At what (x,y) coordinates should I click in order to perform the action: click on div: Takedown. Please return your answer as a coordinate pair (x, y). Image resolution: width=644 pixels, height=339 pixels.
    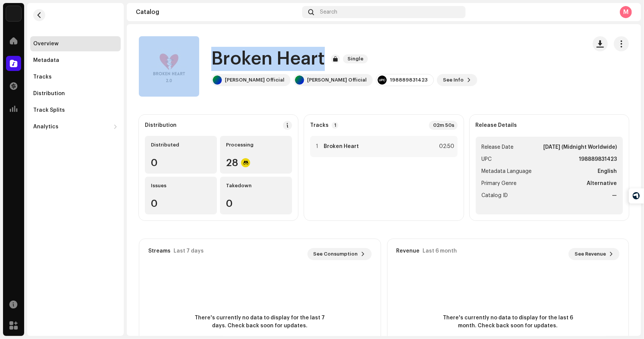
    Looking at the image, I should click on (255, 186).